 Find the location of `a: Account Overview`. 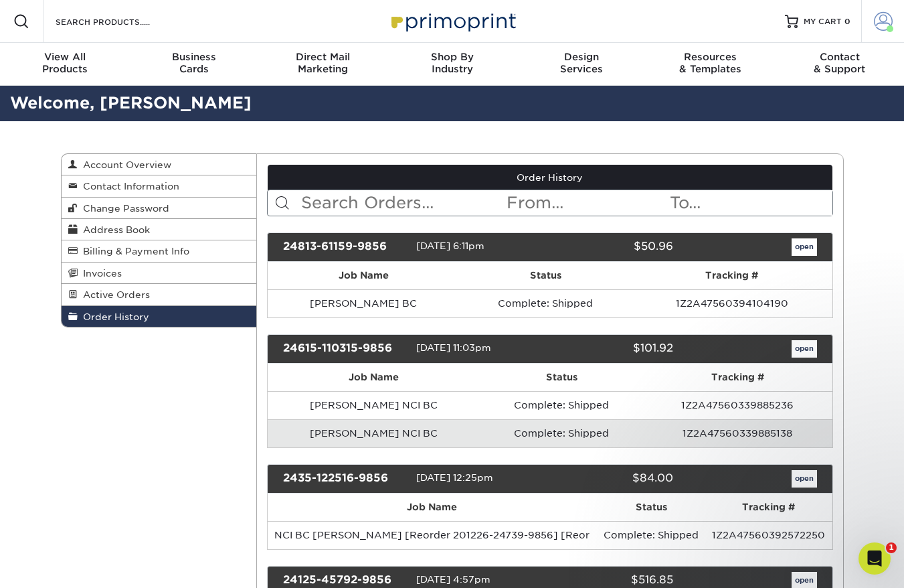

a: Account Overview is located at coordinates (159, 165).